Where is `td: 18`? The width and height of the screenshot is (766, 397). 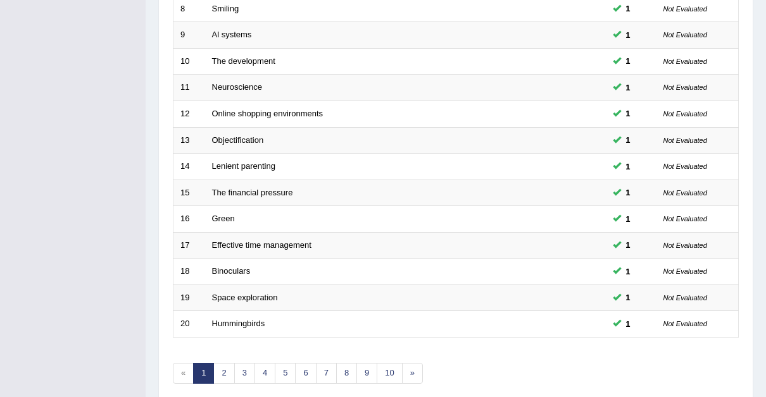 td: 18 is located at coordinates (189, 272).